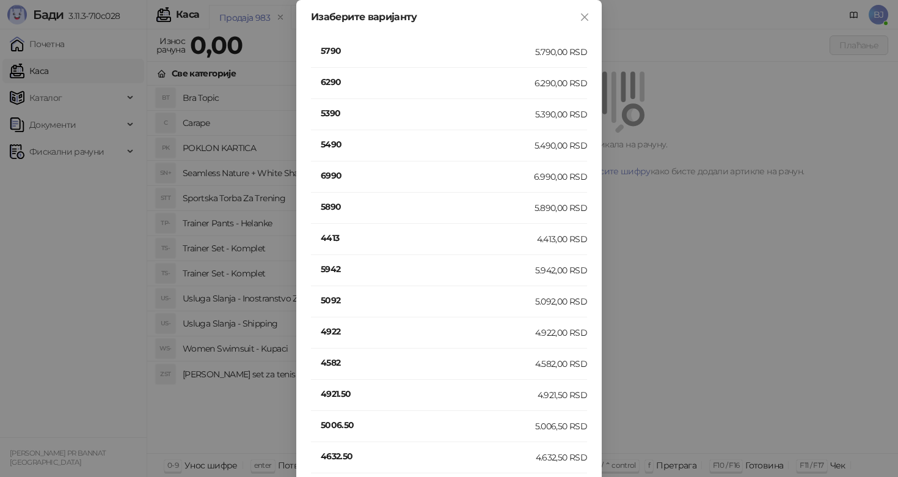  Describe the element at coordinates (562, 239) in the screenshot. I see `div: 4.413,00 RSD` at that location.